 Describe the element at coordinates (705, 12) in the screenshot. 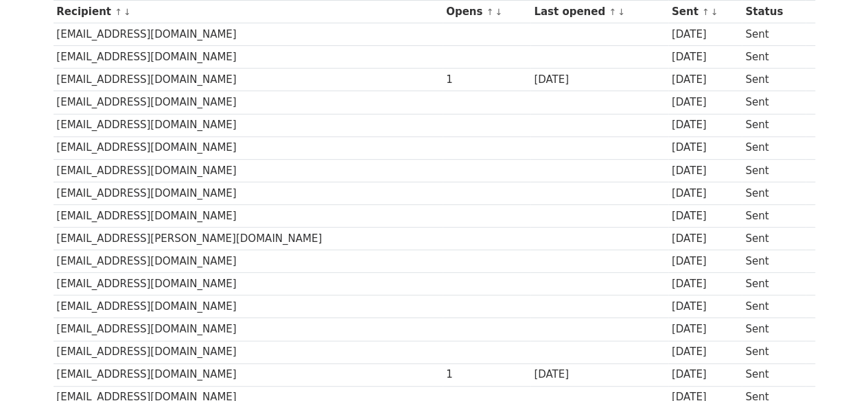

I see `th: Sent` at that location.